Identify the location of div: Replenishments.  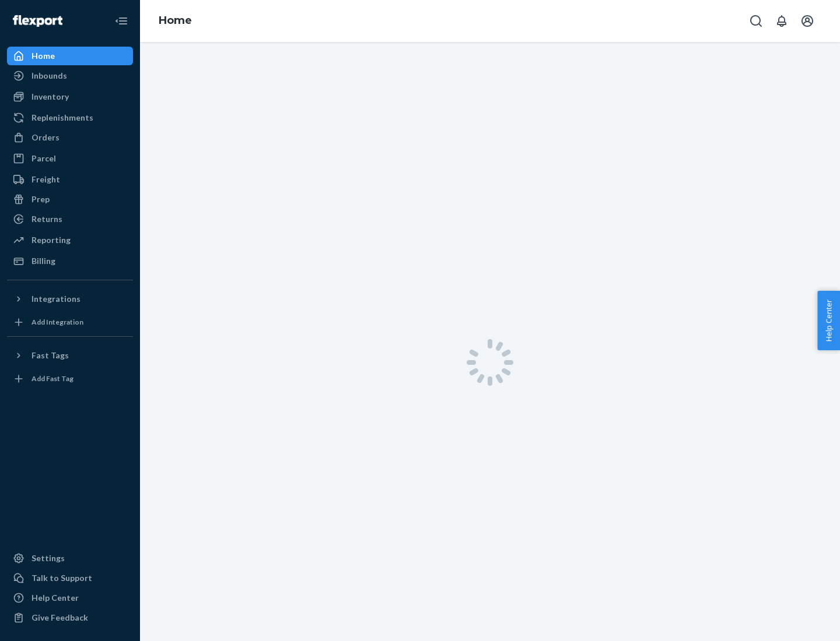
(63, 118).